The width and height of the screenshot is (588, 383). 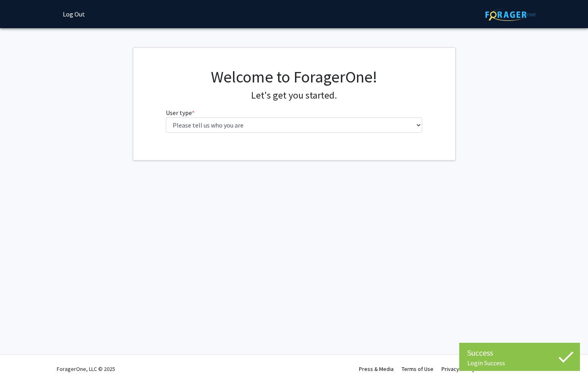 What do you see at coordinates (418, 369) in the screenshot?
I see `a: Terms of Use` at bounding box center [418, 369].